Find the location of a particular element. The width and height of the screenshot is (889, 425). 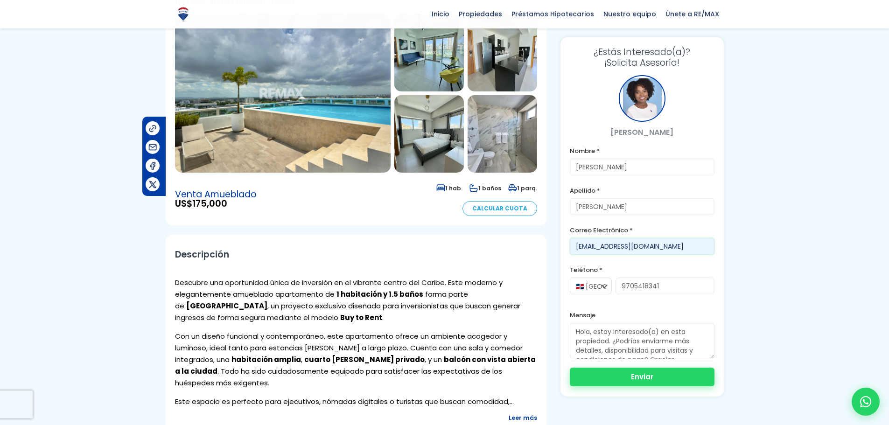

a: Calcular Cuota is located at coordinates (500, 209).